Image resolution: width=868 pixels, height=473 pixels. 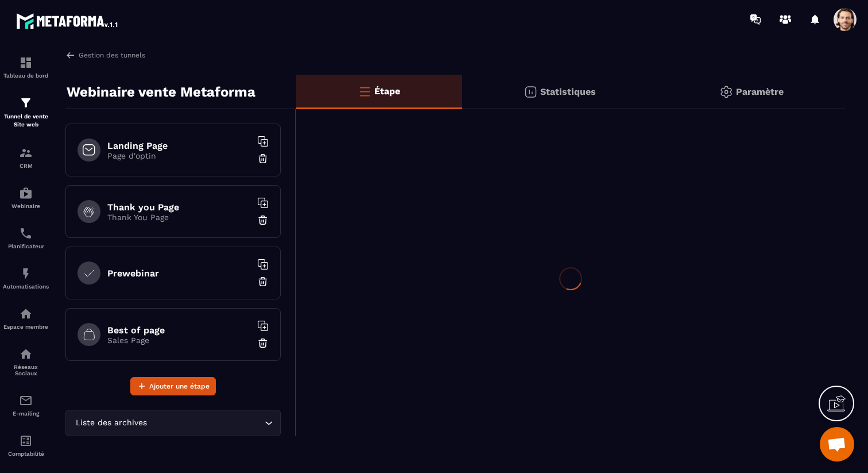 What do you see at coordinates (26, 246) in the screenshot?
I see `p: Planificateur` at bounding box center [26, 246].